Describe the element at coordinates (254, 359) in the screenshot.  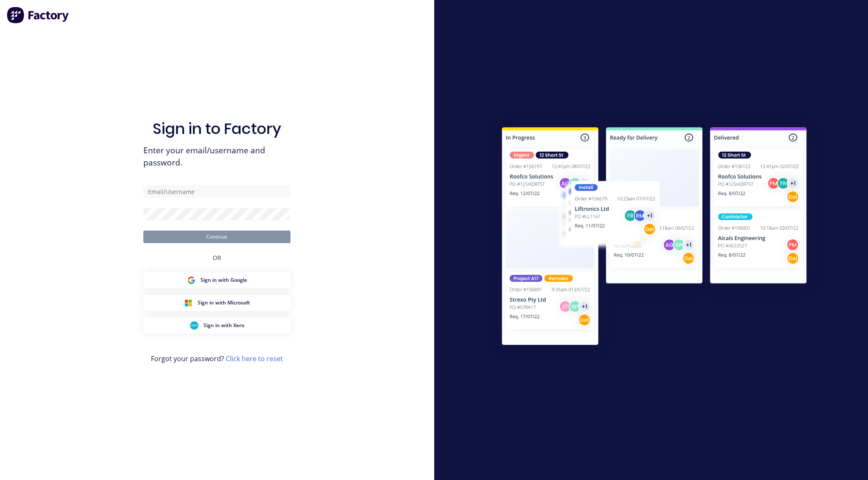
I see `a: Click here to reset` at that location.